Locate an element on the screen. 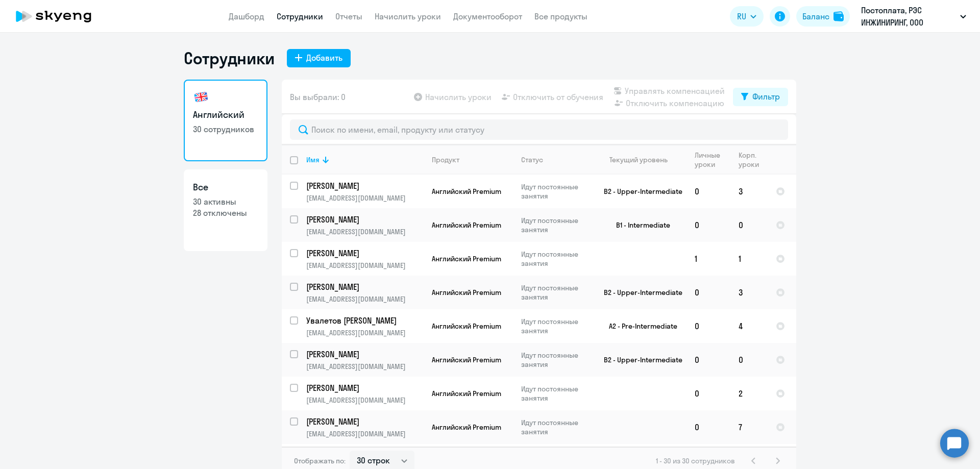  td: 4 is located at coordinates (749, 326).